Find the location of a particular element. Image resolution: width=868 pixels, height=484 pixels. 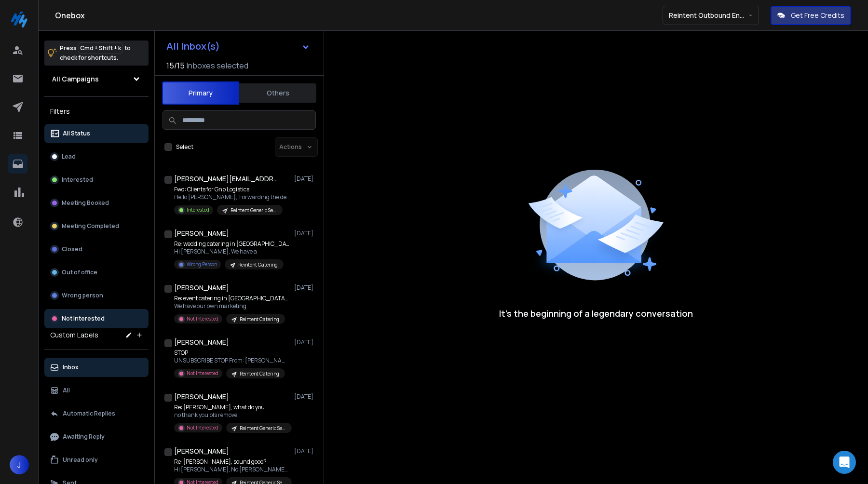

span: Cmd + Shift + k is located at coordinates (100, 48).